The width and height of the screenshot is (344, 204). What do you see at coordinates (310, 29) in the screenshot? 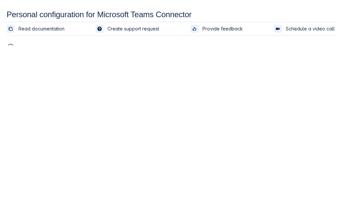
I see `span: Schedule a video call` at bounding box center [310, 29].